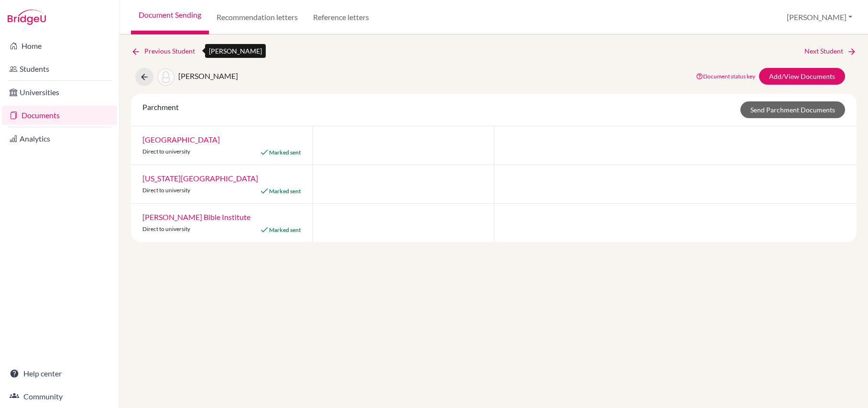 The height and width of the screenshot is (408, 868). What do you see at coordinates (27, 17) in the screenshot?
I see `img: Bridge-U` at bounding box center [27, 17].